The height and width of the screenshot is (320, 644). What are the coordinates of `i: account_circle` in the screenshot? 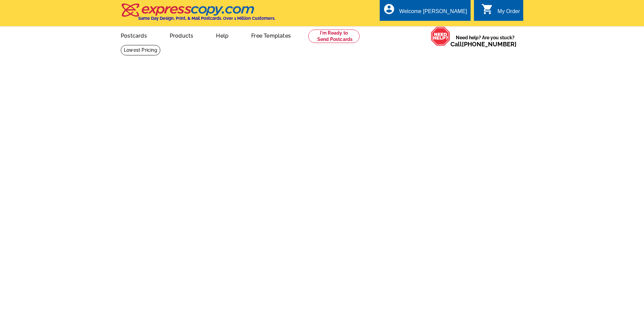 It's located at (389, 9).